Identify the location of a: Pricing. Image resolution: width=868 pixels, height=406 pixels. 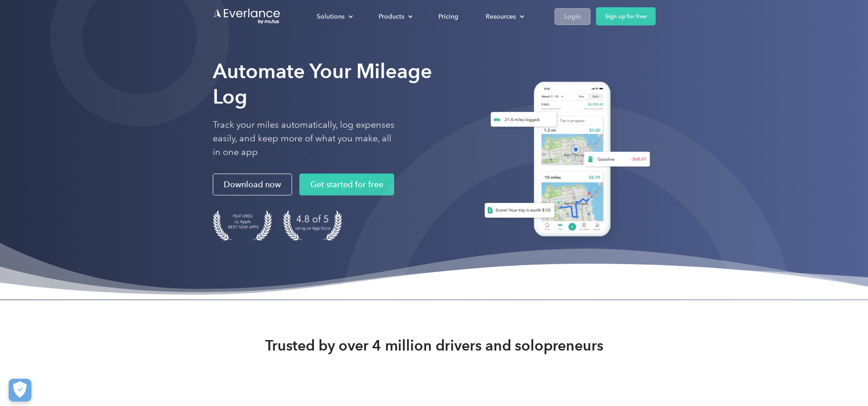
(448, 17).